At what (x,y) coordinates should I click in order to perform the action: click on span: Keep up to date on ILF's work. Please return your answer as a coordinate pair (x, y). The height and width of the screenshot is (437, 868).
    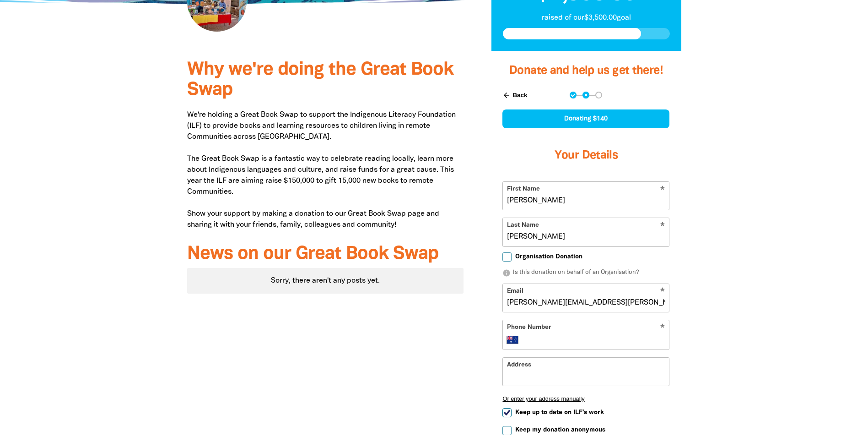
    Looking at the image, I should click on (560, 412).